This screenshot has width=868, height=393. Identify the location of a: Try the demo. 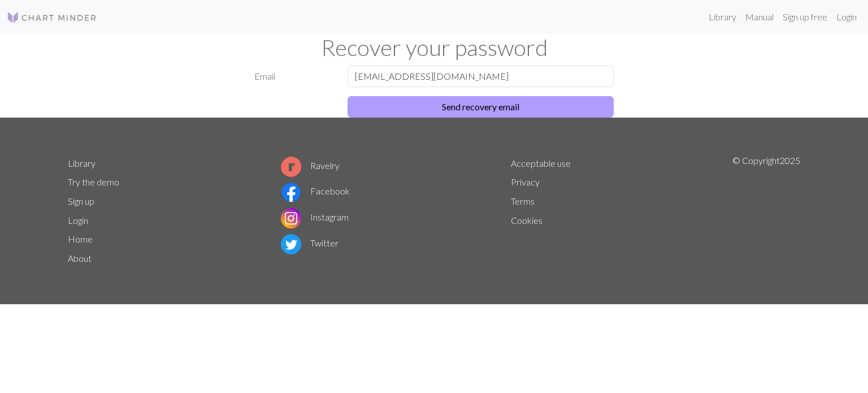
(93, 182).